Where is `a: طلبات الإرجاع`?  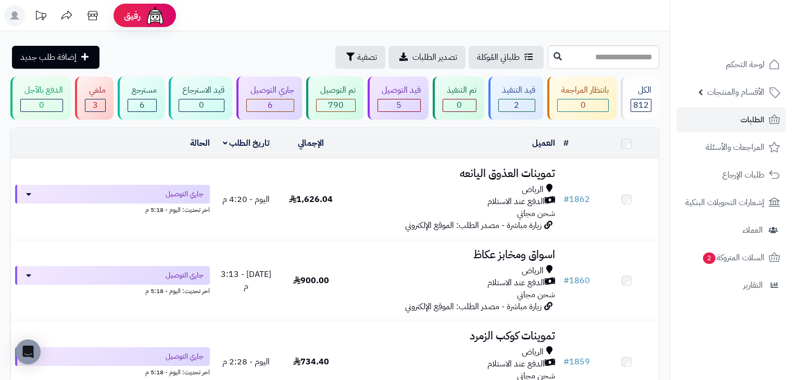
a: طلبات الإرجاع is located at coordinates (731, 175).